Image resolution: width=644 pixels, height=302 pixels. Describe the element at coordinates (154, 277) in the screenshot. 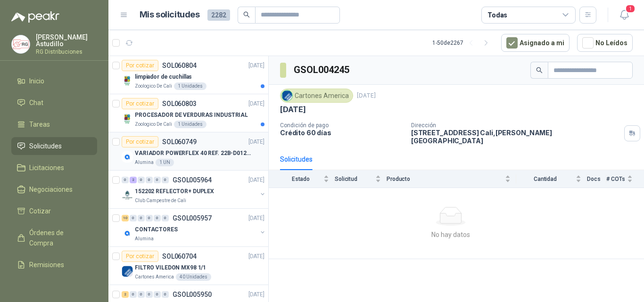

I see `p: Cartones America` at that location.